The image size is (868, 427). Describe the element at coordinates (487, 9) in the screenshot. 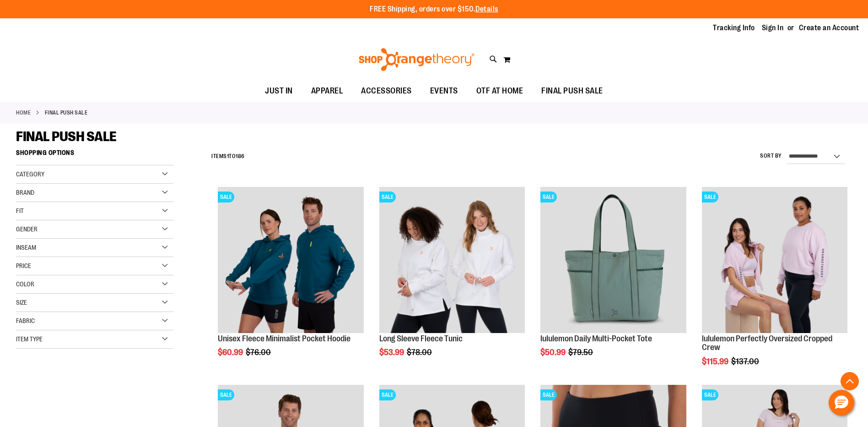

I see `a: Details` at that location.